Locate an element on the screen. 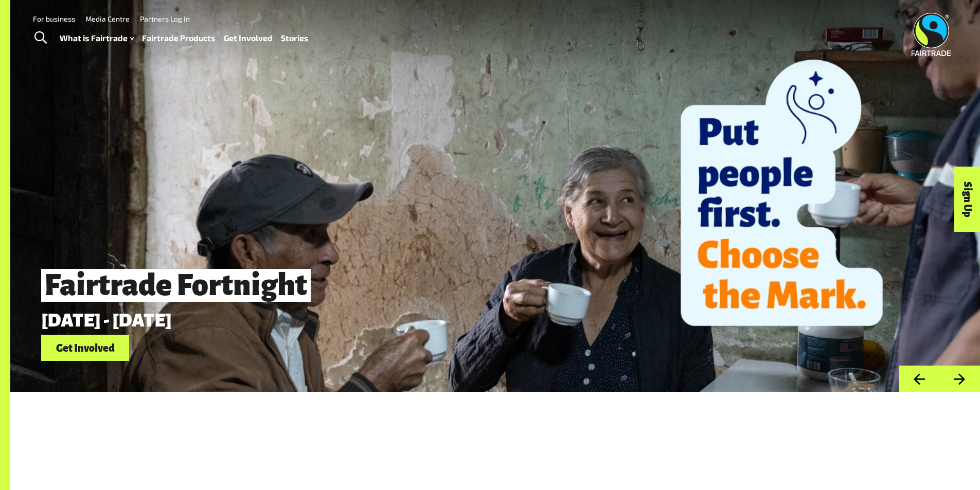  img: Fairtrade Australia New Zealand logo is located at coordinates (931, 35).